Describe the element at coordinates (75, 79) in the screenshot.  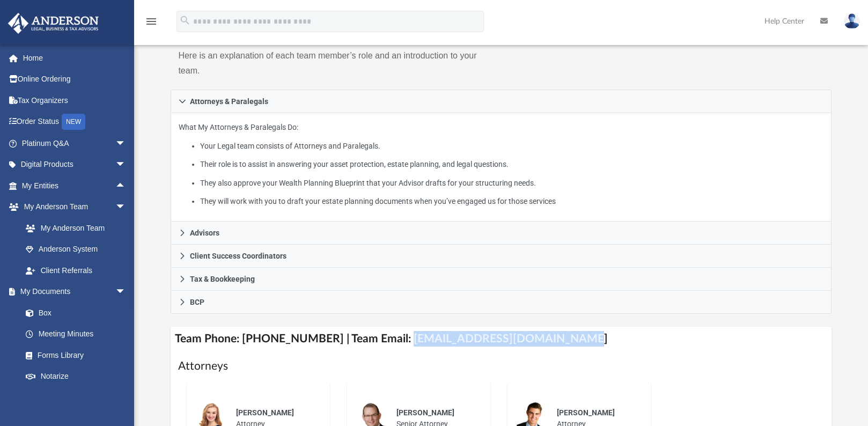
I see `a: Online Ordering` at that location.